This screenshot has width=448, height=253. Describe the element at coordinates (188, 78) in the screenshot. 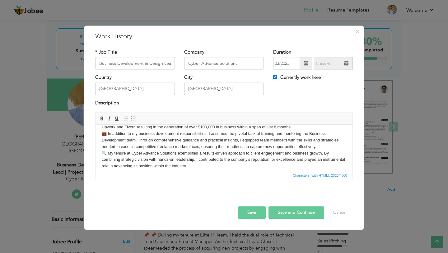

I see `label: City` at that location.